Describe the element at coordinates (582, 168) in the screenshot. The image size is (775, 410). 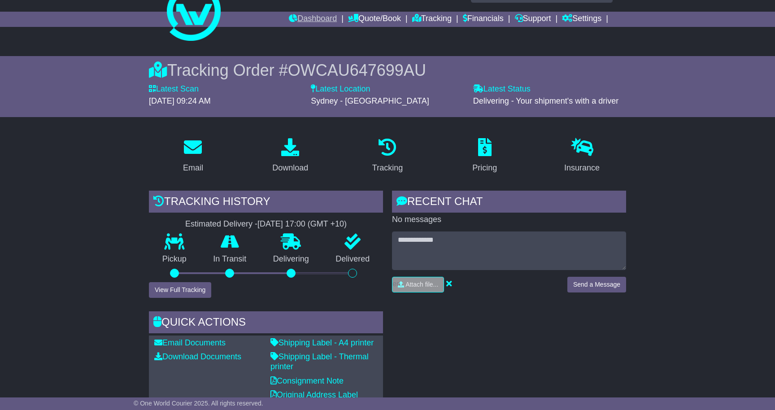
I see `div: Insurance` at that location.